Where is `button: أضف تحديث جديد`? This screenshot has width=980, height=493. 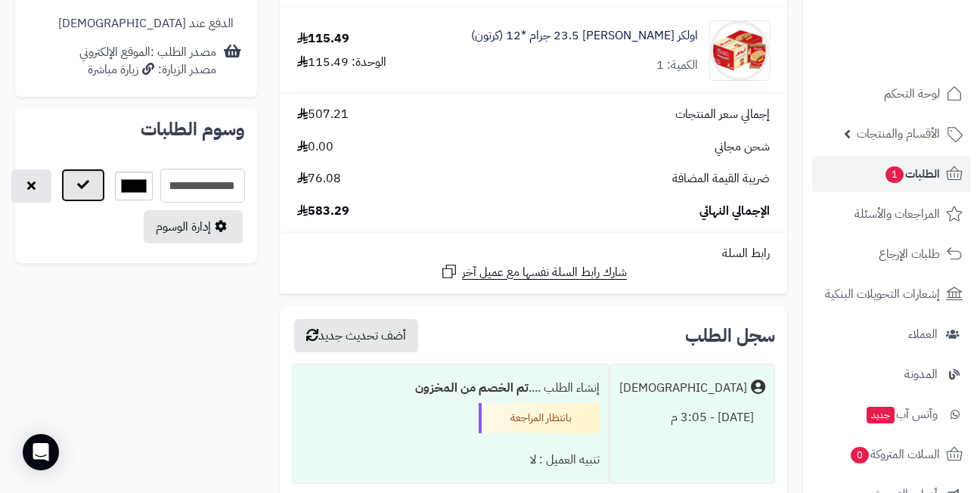
button: أضف تحديث جديد is located at coordinates (356, 336).